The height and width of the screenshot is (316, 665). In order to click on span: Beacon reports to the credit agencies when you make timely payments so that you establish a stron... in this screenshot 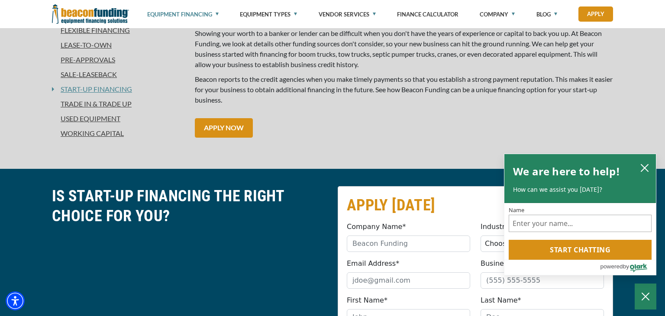, I will do `click(403, 89)`.